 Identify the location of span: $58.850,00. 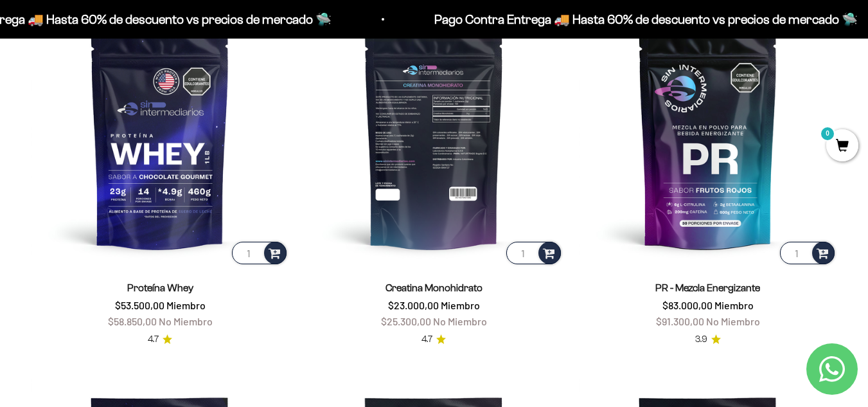
(132, 321).